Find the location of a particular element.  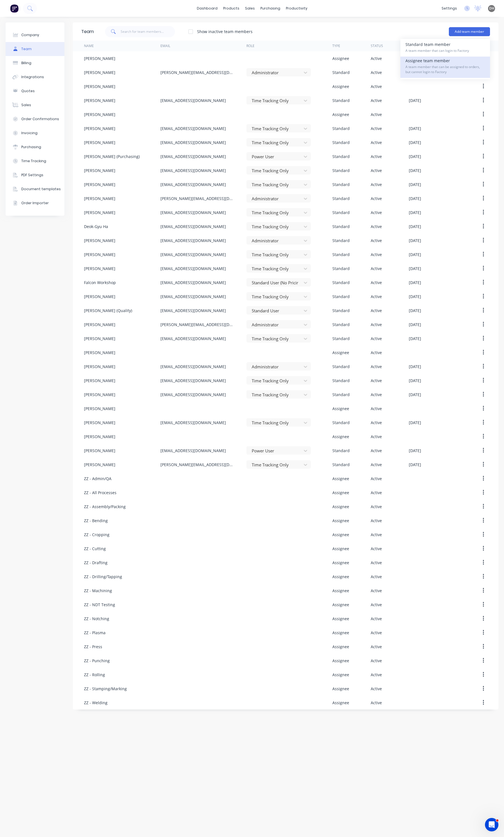

div: Falcon Workshop is located at coordinates (100, 282).